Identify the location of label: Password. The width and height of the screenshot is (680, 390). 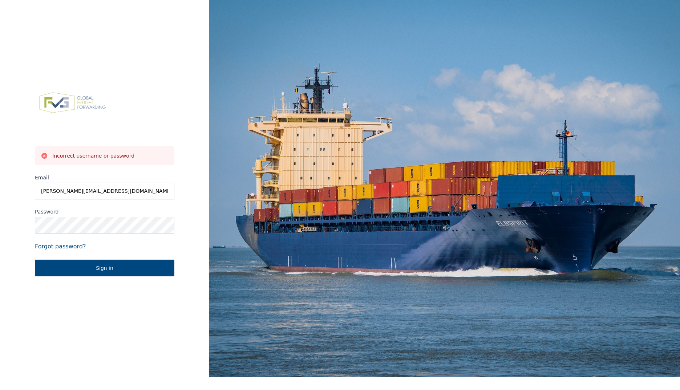
(105, 212).